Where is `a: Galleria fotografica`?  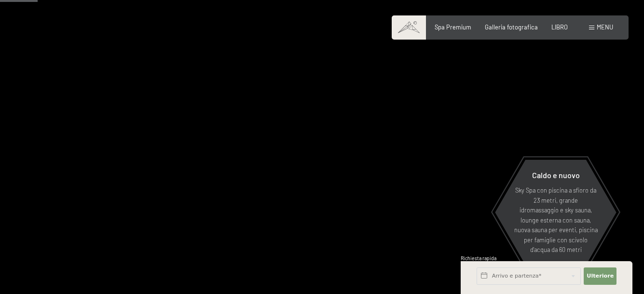
a: Galleria fotografica is located at coordinates (511, 27).